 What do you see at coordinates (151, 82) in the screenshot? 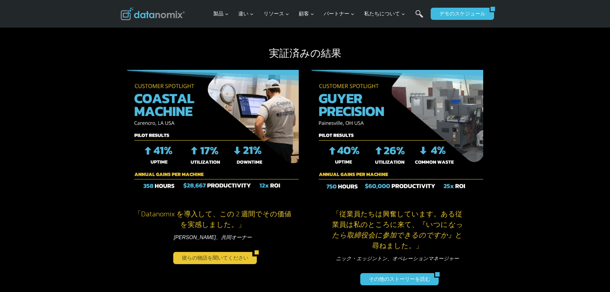
I see `font: 州/地域` at bounding box center [151, 82].